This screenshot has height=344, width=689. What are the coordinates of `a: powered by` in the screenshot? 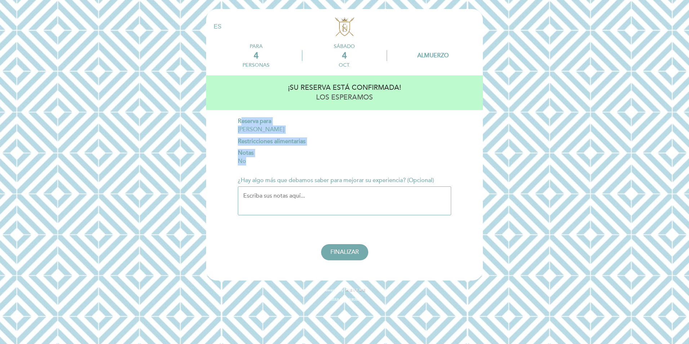 It's located at (345, 290).